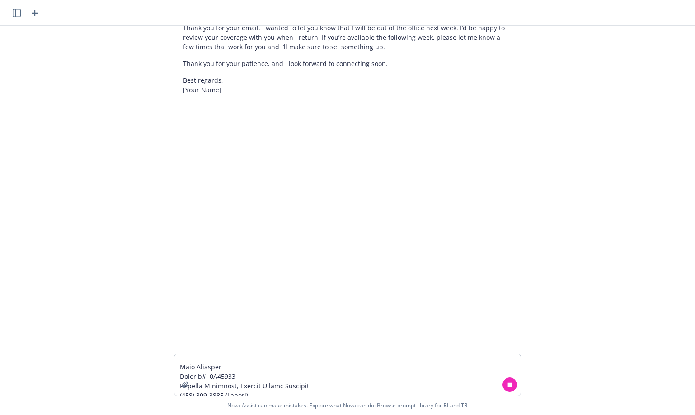 The width and height of the screenshot is (695, 415). I want to click on p: Thank you for your email. I wanted to let you know that I will be out of the office next week. I’..., so click(348, 37).